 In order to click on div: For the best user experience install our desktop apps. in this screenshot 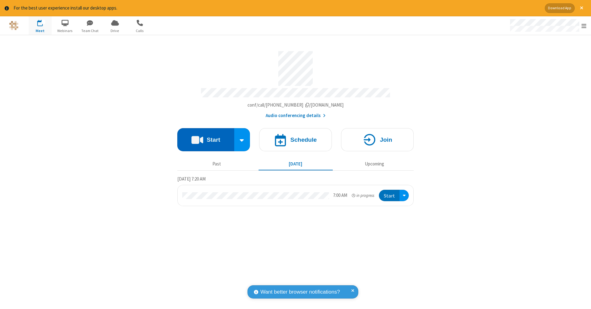, I will do `click(277, 8)`.